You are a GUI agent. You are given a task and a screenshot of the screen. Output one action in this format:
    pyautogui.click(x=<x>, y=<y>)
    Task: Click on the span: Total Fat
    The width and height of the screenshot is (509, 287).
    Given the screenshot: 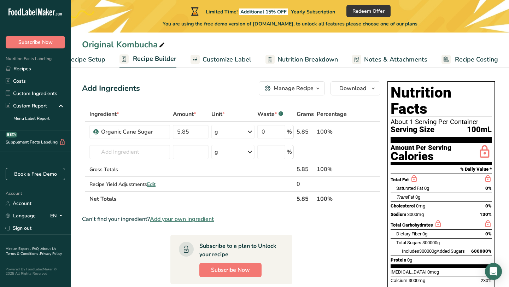 What is the action you would take?
    pyautogui.click(x=400, y=180)
    